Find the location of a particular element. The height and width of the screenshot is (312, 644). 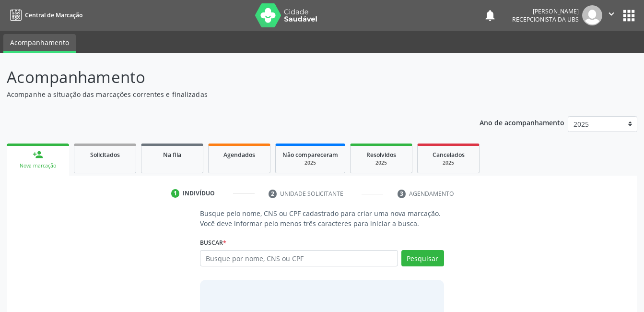

button: Pesquisar is located at coordinates (422, 258).